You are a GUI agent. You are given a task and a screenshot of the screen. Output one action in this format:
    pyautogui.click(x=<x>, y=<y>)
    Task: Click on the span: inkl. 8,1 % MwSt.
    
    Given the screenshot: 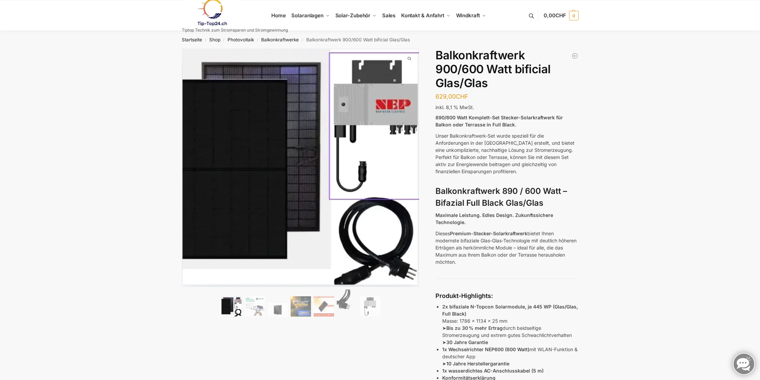 What is the action you would take?
    pyautogui.click(x=455, y=107)
    